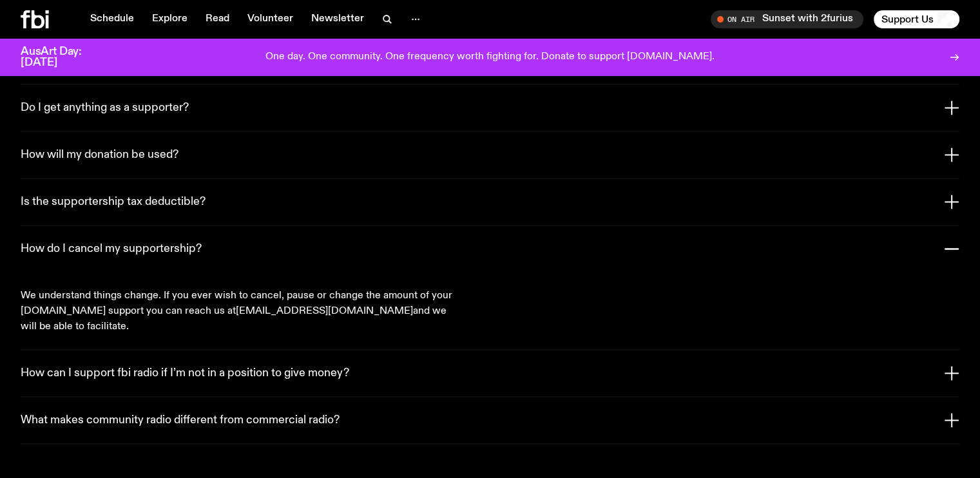 The image size is (980, 478). What do you see at coordinates (917, 20) in the screenshot?
I see `button: Support Us` at bounding box center [917, 20].